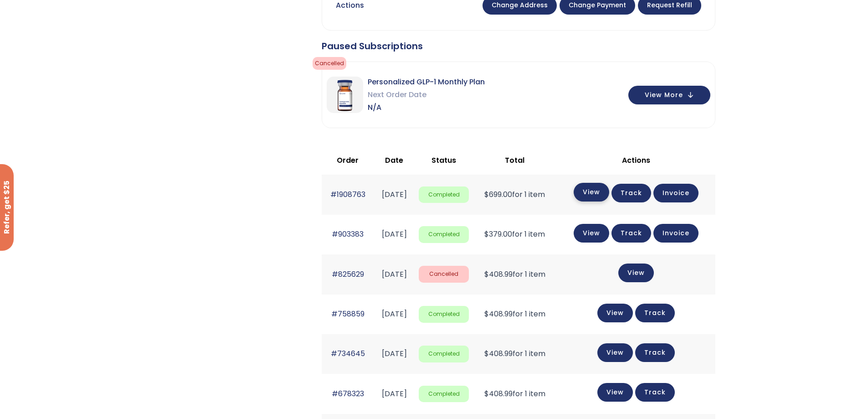 This screenshot has height=419, width=868. What do you see at coordinates (347, 234) in the screenshot?
I see `a: #903383` at bounding box center [347, 234].